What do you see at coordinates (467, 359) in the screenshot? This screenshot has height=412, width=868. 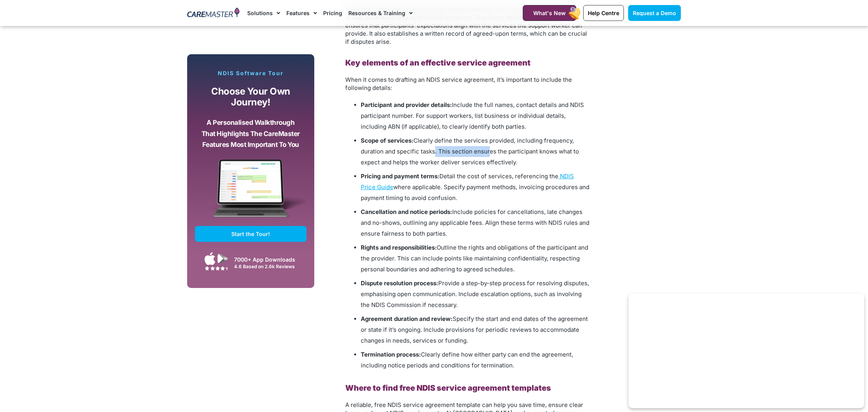 I see `span: Clearly define how either party can end the agreement, including notice periods and conditions fo...` at bounding box center [467, 359].